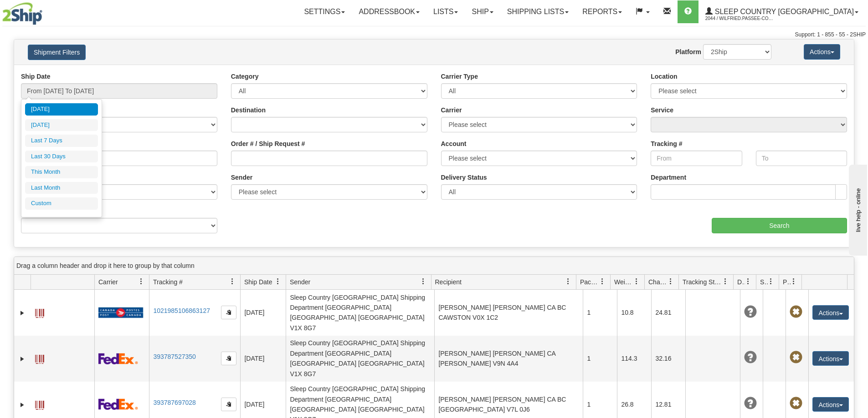 Image resolution: width=868 pixels, height=418 pixels. What do you see at coordinates (590, 282) in the screenshot?
I see `span: Packages` at bounding box center [590, 282].